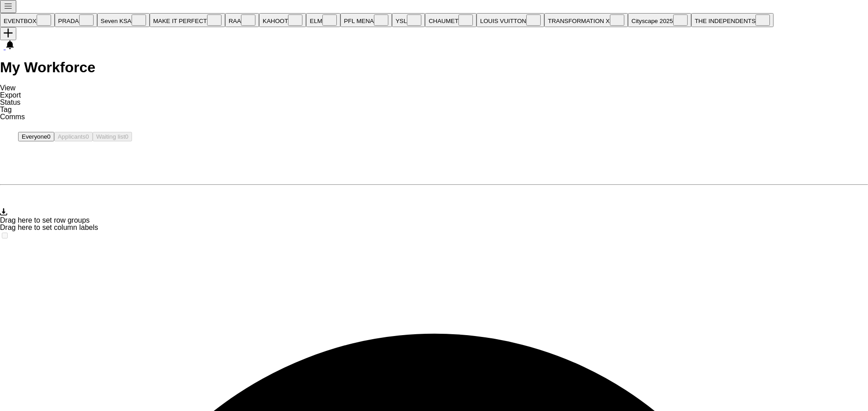 The image size is (868, 411). What do you see at coordinates (242, 20) in the screenshot?
I see `button: RAA` at bounding box center [242, 20].